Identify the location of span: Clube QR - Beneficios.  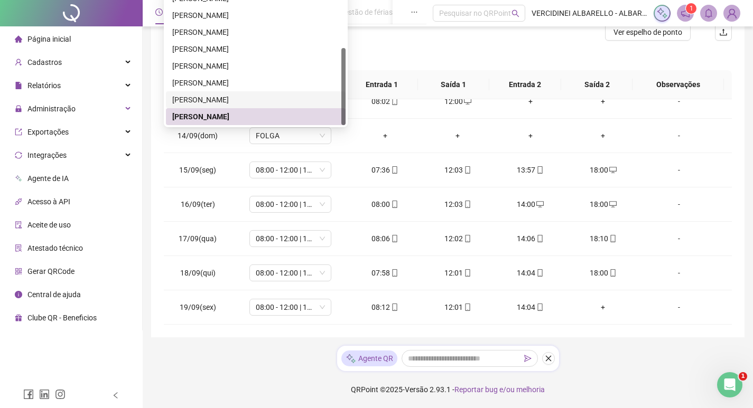
(62, 318).